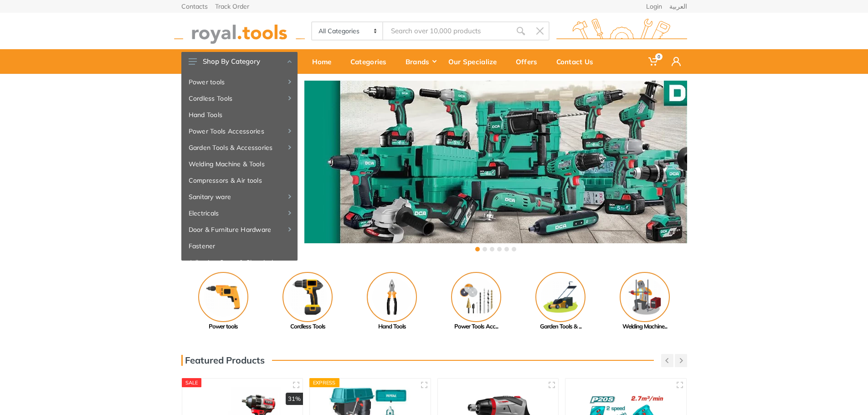  I want to click on input: Site search, so click(447, 31).